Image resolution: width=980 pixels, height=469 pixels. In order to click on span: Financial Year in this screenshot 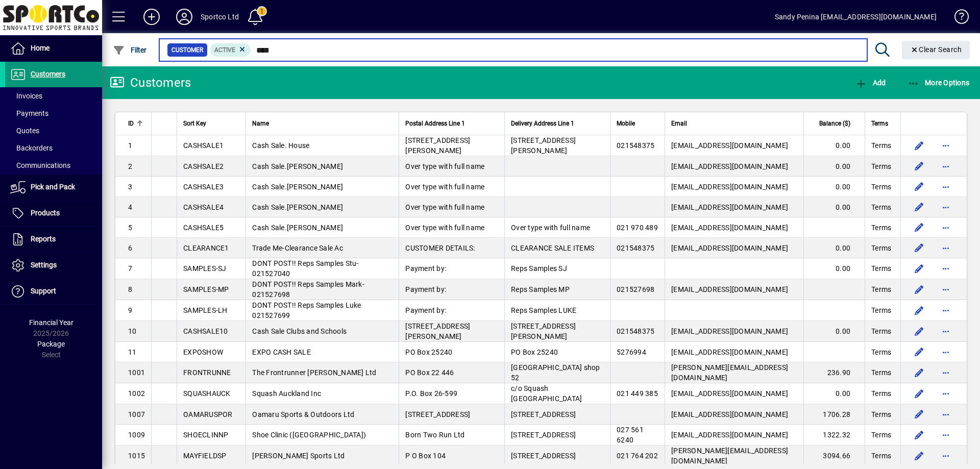, I will do `click(51, 323)`.